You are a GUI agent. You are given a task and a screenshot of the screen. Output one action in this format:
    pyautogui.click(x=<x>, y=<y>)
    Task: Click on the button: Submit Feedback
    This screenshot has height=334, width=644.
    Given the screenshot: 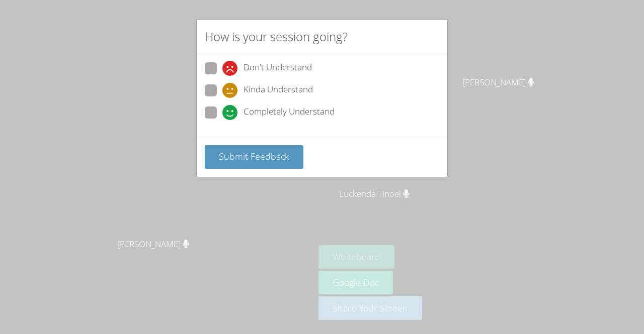 What is the action you would take?
    pyautogui.click(x=254, y=157)
    